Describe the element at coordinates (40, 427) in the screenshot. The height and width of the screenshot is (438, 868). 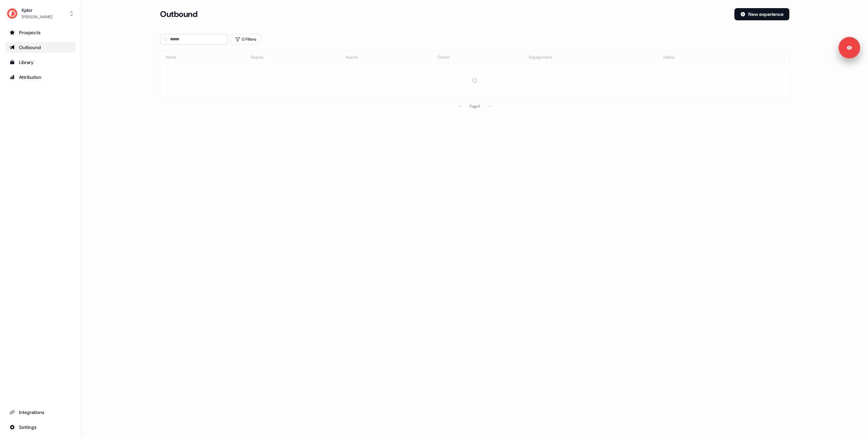
I see `div: Settings` at that location.